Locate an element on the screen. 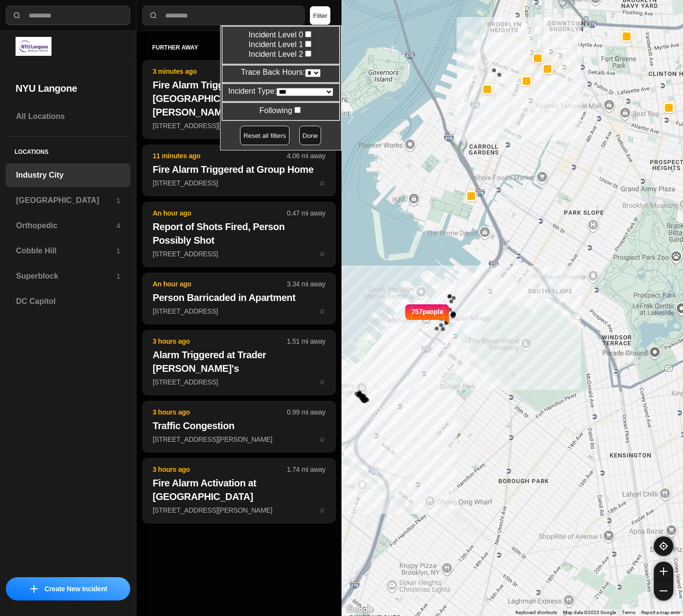 This screenshot has width=683, height=616. select: Incident Type: is located at coordinates (305, 92).